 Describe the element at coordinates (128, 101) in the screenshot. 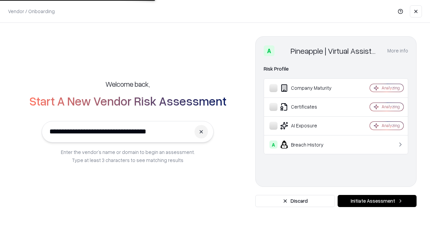

I see `h2: Start A New Vendor Risk Assessment` at that location.